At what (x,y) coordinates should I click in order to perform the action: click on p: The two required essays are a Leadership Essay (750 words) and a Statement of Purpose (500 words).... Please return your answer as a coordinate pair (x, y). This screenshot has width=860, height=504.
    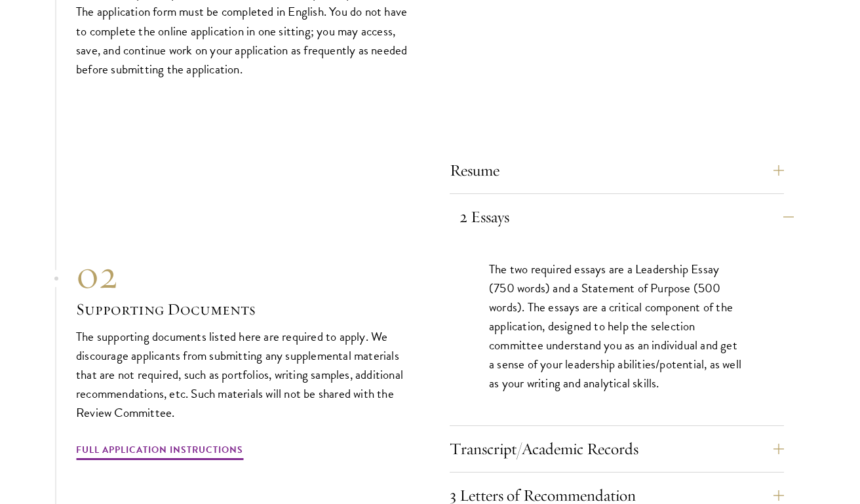
    Looking at the image, I should click on (617, 325).